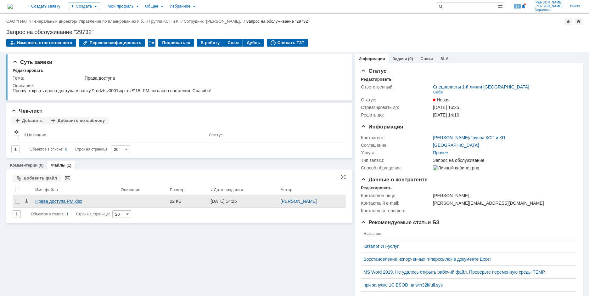  Describe the element at coordinates (69, 165) in the screenshot. I see `div: (1)` at that location.